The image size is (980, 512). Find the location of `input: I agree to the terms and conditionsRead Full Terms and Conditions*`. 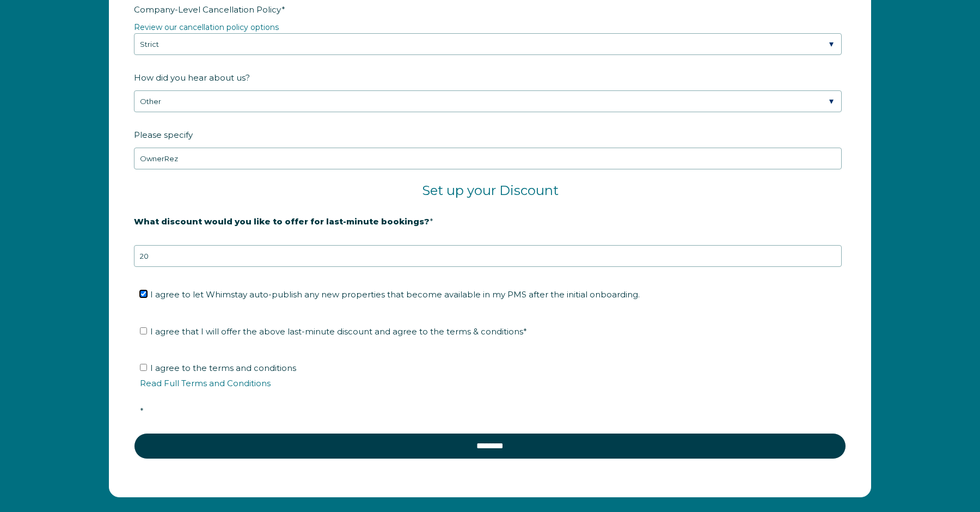

input: I agree to the terms and conditionsRead Full Terms and Conditions* is located at coordinates (143, 367).